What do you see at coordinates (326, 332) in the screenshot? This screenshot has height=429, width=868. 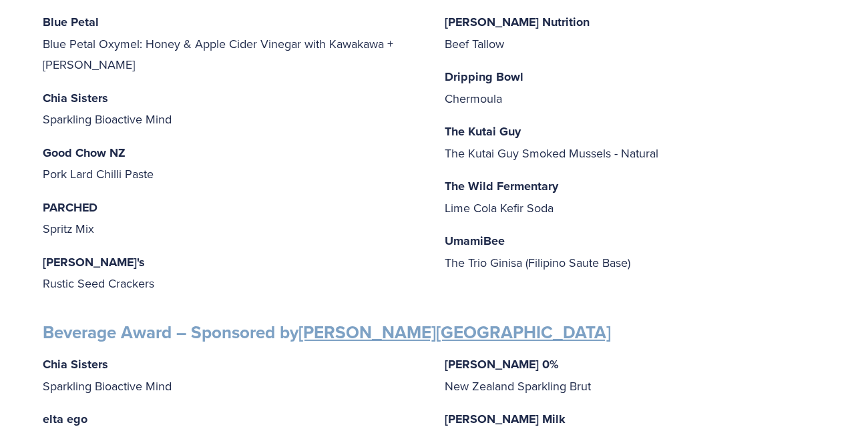 I see `strong: Beverage Award – Sponsored by` at bounding box center [326, 332].